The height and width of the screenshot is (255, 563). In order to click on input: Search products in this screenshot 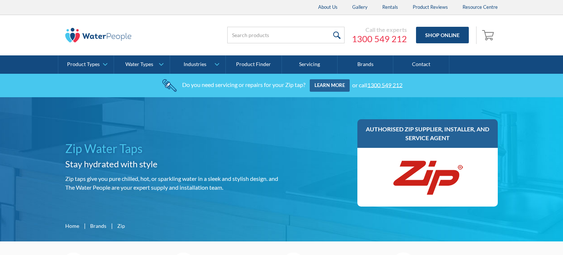, I will do `click(286, 35)`.